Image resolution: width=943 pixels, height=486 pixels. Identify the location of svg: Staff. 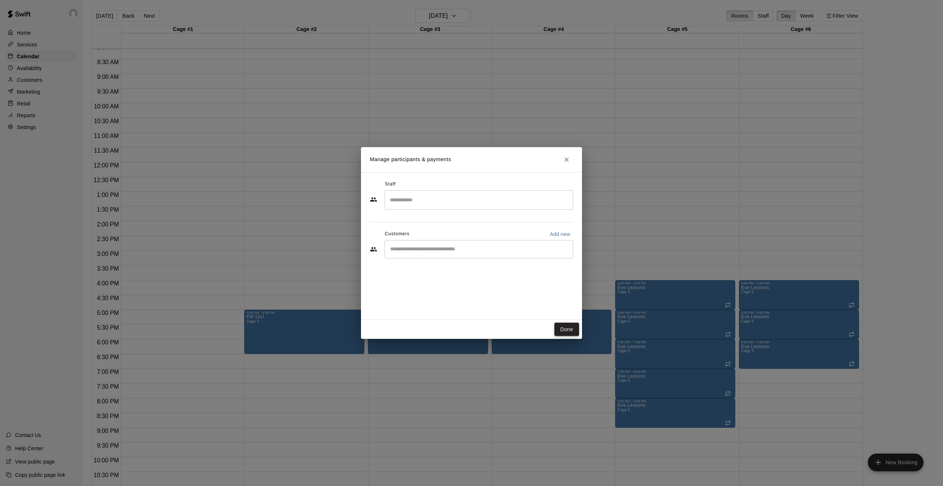
(374, 199).